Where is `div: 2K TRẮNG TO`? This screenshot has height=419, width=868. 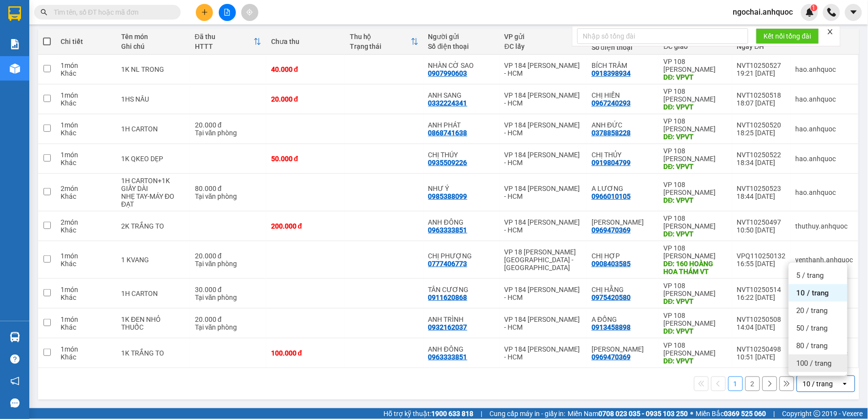
div: 2K TRẮNG TO is located at coordinates (153, 226).